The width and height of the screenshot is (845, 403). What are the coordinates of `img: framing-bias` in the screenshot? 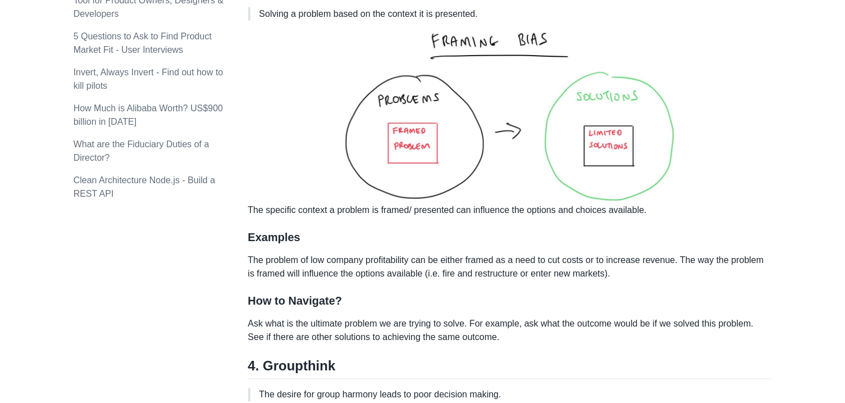 It's located at (510, 117).